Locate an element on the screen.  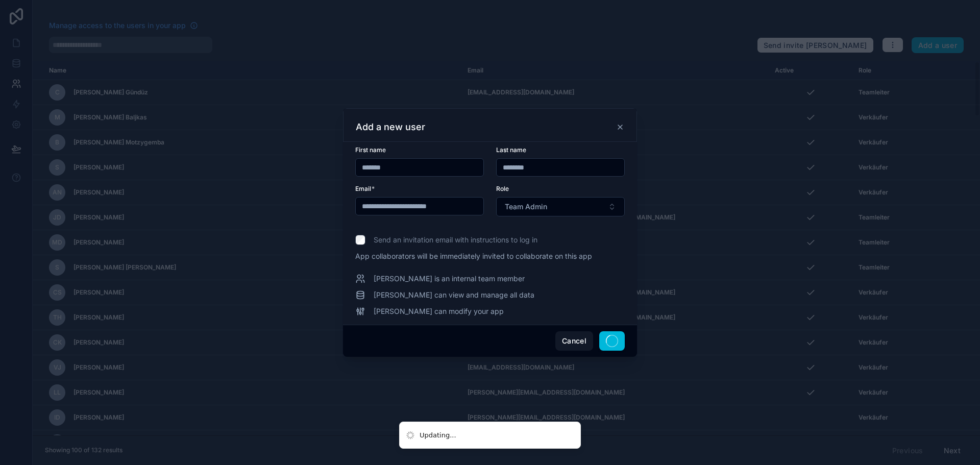
button: Select Button is located at coordinates (560, 207).